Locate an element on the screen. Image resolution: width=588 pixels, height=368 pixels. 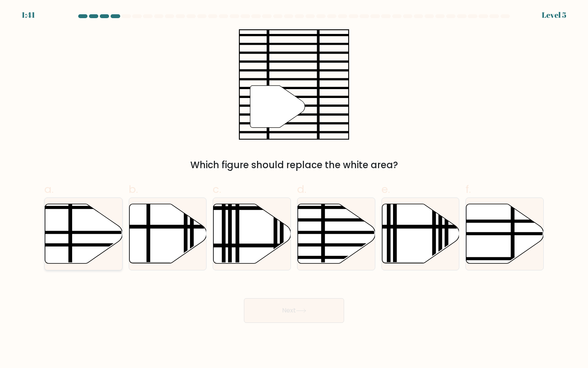
span: f. is located at coordinates (468, 189).